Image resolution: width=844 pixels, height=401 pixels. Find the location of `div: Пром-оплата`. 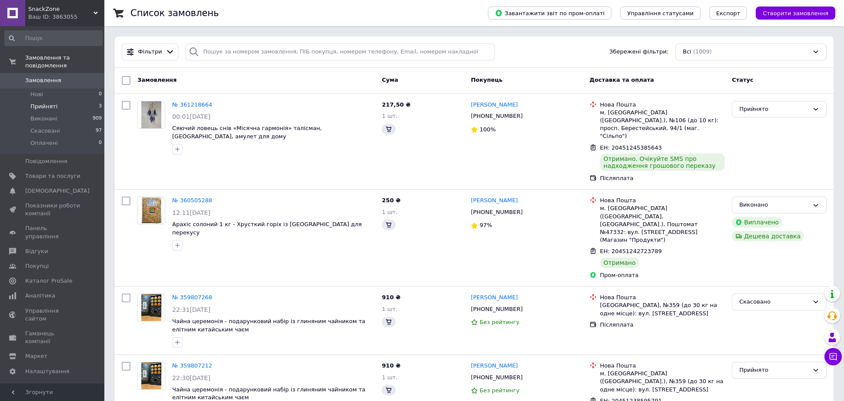

div: Пром-оплата is located at coordinates (662, 275).